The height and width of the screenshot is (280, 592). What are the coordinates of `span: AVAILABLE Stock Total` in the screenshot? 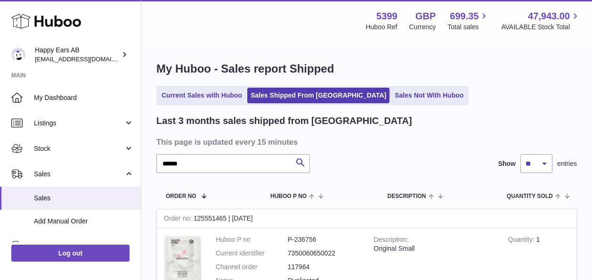 It's located at (541, 27).